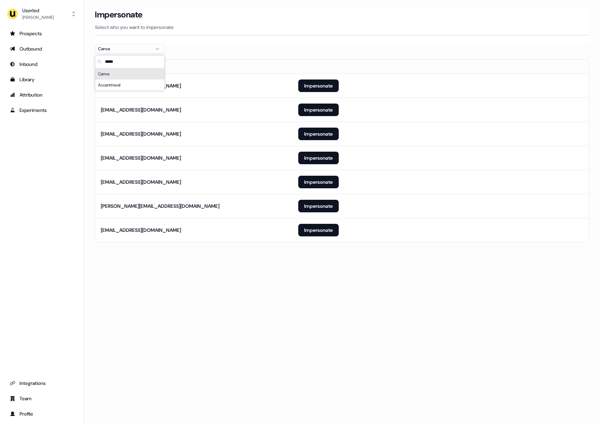 The width and height of the screenshot is (600, 425). Describe the element at coordinates (41, 110) in the screenshot. I see `a: Go to experiments` at that location.